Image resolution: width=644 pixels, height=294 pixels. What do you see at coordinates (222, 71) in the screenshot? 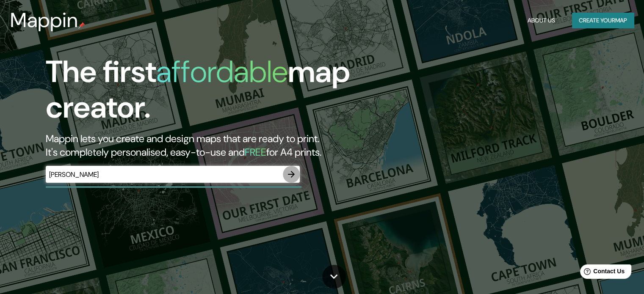
I see `h1: affordable` at bounding box center [222, 71].